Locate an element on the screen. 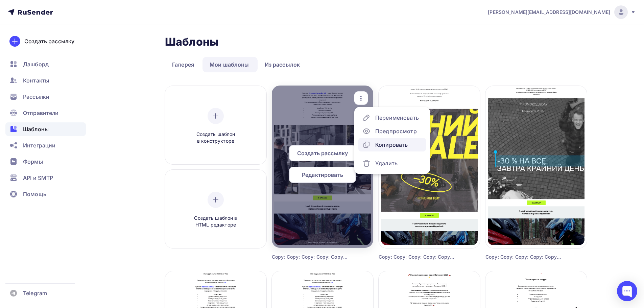  span: Шаблоны is located at coordinates (36, 129).